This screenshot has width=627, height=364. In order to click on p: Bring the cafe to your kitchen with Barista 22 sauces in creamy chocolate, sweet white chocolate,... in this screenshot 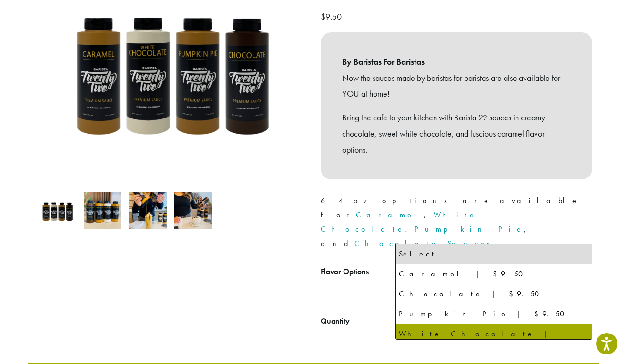, I will do `click(457, 134)`.